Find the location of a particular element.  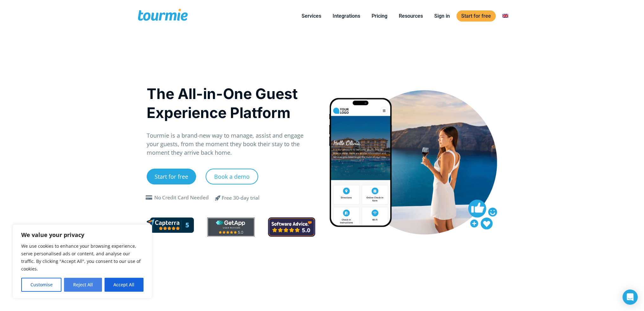

h1: The All-in-One Guest Experience Platform is located at coordinates (231, 103).